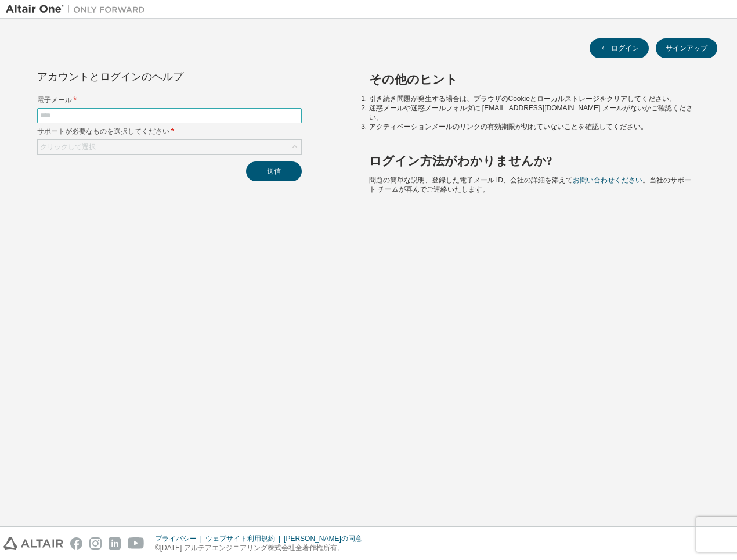  Describe the element at coordinates (114, 543) in the screenshot. I see `img: linkedin.svg` at that location.